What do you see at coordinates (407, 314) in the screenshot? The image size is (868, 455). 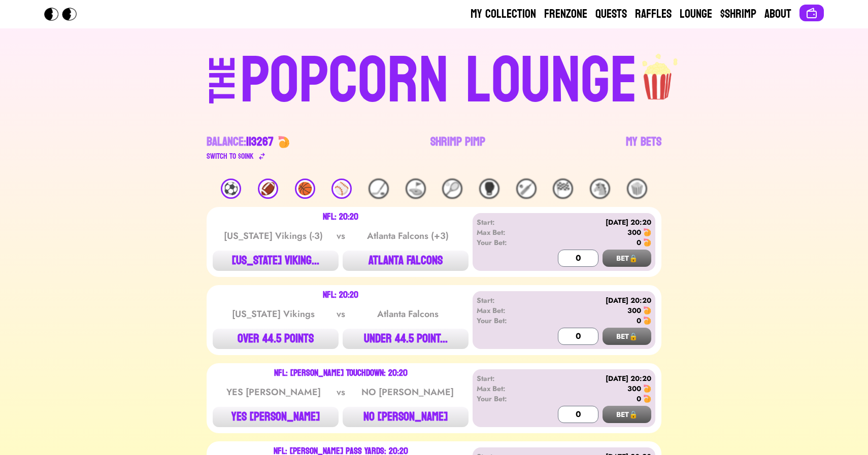 I see `div: Atlanta Falcons` at bounding box center [407, 314].